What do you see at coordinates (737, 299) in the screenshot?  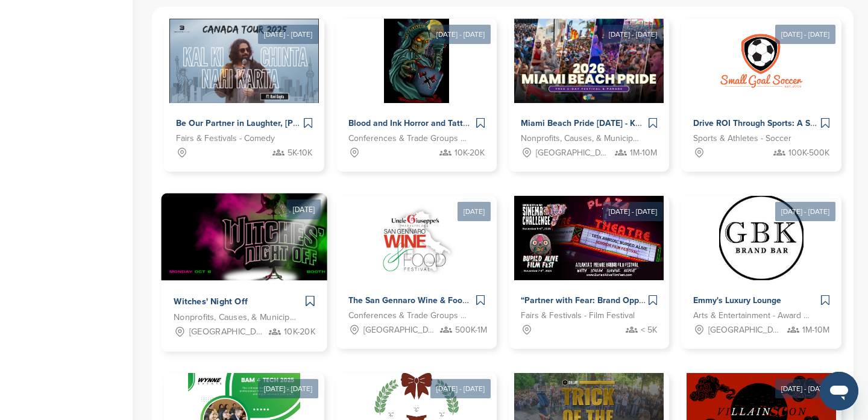 I see `span: Emmy's Luxury Lounge` at bounding box center [737, 299].